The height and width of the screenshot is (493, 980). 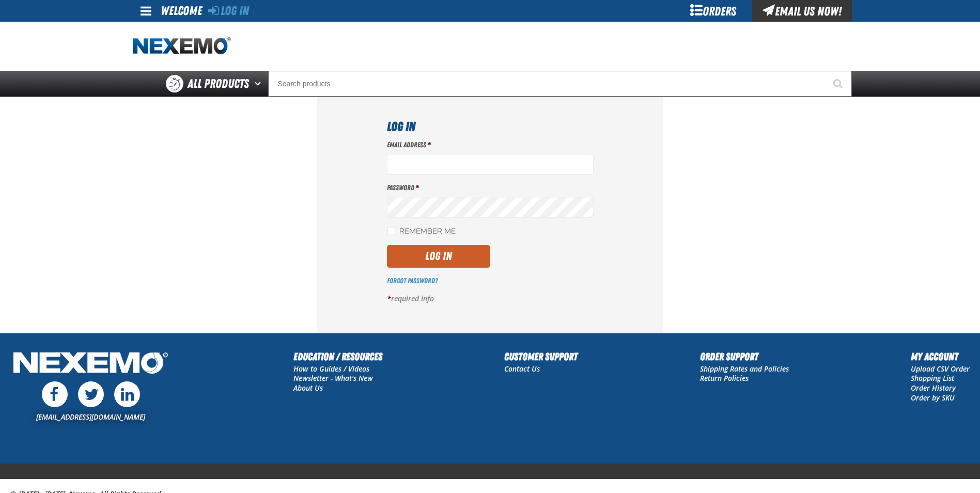 What do you see at coordinates (338, 357) in the screenshot?
I see `h2: Education / Resources` at bounding box center [338, 357].